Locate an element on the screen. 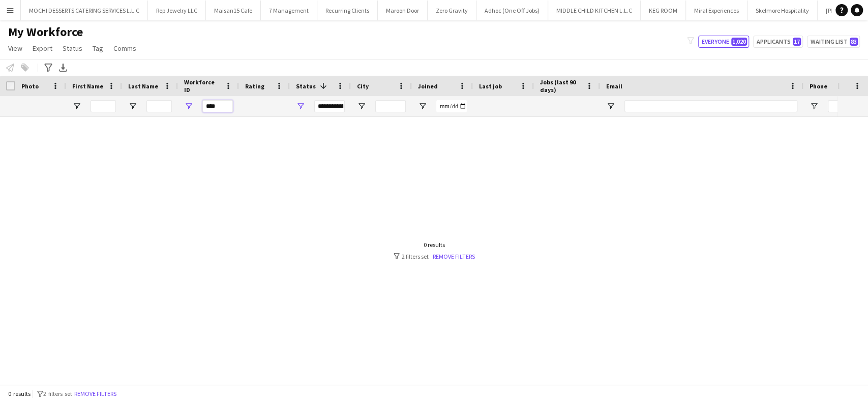  button: MIDDLE CHILD KITCHEN L.L.C is located at coordinates (594, 10).